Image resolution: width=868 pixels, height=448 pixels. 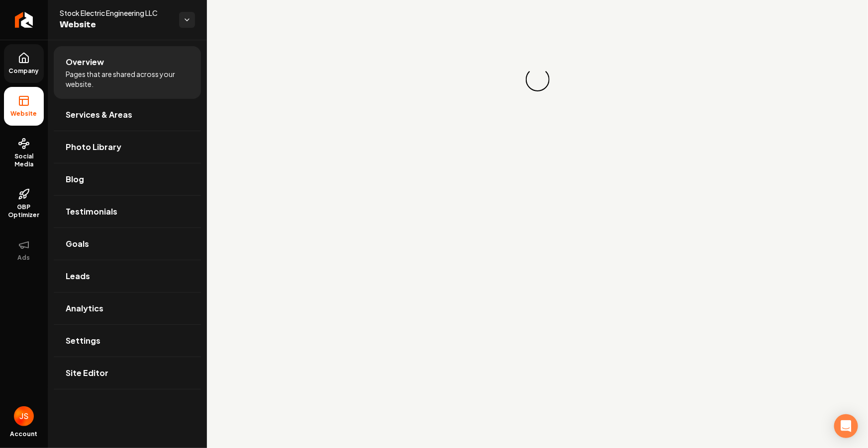 I want to click on span: Leads, so click(x=78, y=276).